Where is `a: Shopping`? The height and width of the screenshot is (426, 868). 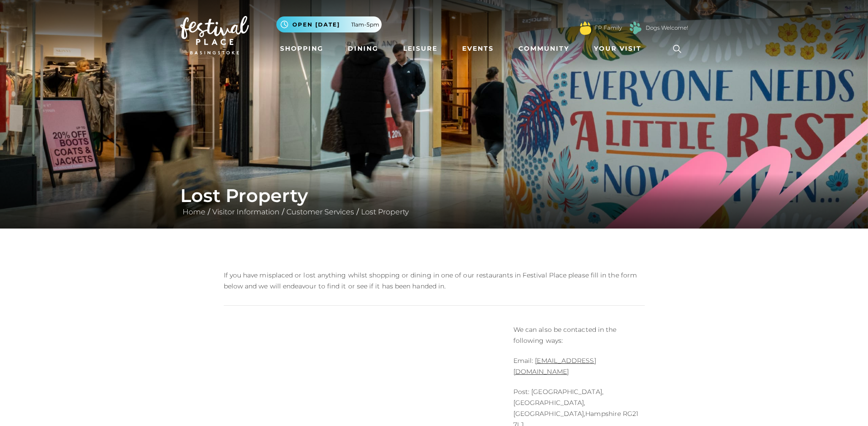
a: Shopping is located at coordinates (301, 48).